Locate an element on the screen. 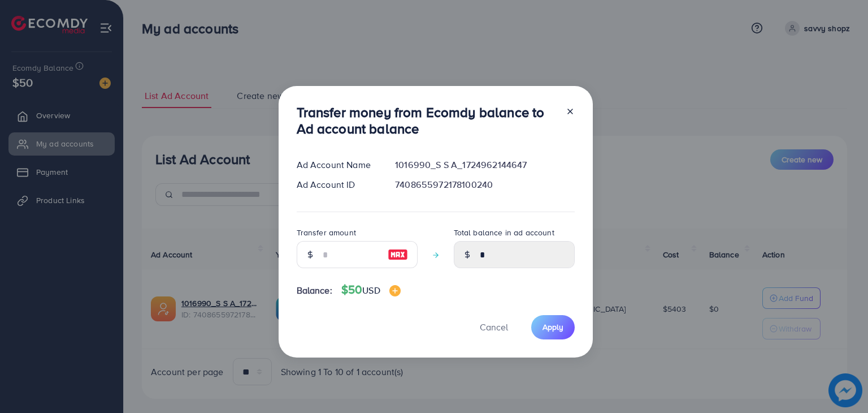  span: Cancel is located at coordinates (494, 327).